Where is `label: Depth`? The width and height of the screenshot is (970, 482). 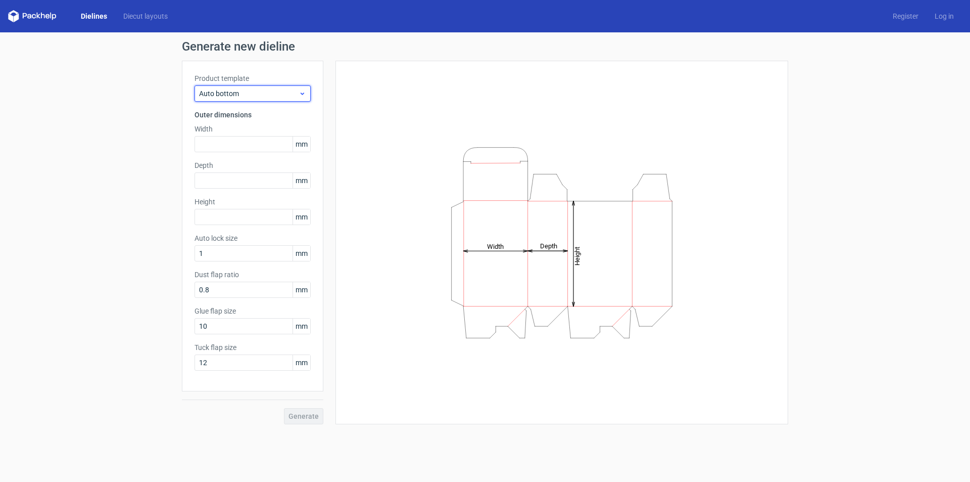 label: Depth is located at coordinates (253, 165).